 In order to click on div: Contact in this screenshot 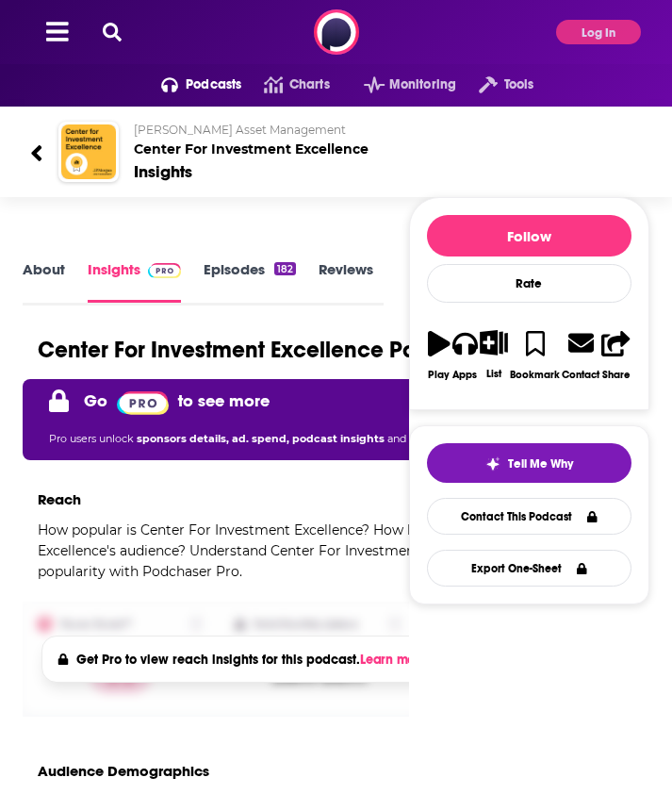, I will do `click(581, 374)`.